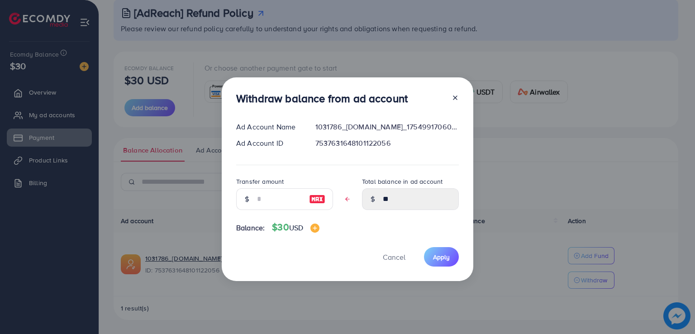 The height and width of the screenshot is (334, 695). I want to click on span: USD, so click(296, 228).